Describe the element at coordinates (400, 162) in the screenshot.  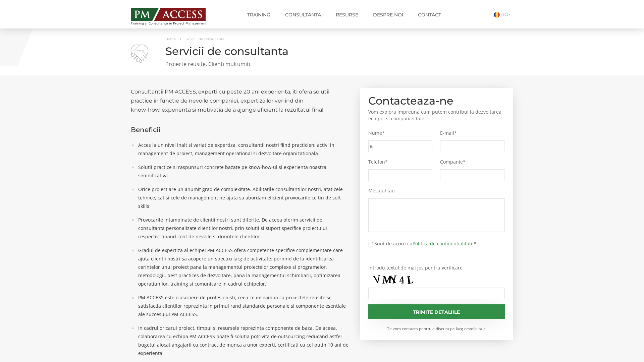
I see `label: Telefon` at that location.